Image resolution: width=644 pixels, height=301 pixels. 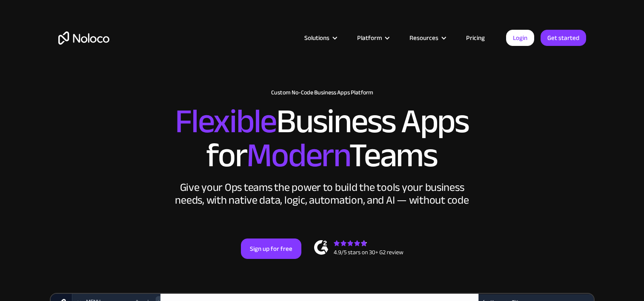 I want to click on a: Sign up for free, so click(x=271, y=248).